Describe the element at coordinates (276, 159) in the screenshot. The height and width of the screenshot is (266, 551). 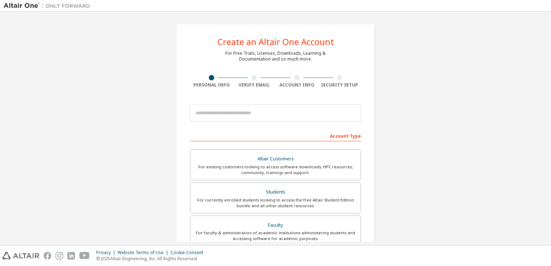
I see `div: Altair Customers` at that location.